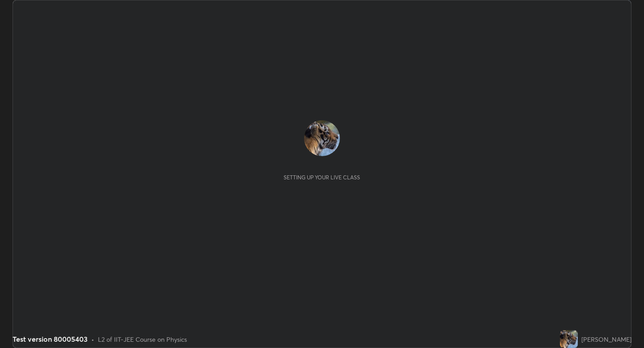 The image size is (644, 348). What do you see at coordinates (50, 339) in the screenshot?
I see `div: Test version 80005403` at bounding box center [50, 339].